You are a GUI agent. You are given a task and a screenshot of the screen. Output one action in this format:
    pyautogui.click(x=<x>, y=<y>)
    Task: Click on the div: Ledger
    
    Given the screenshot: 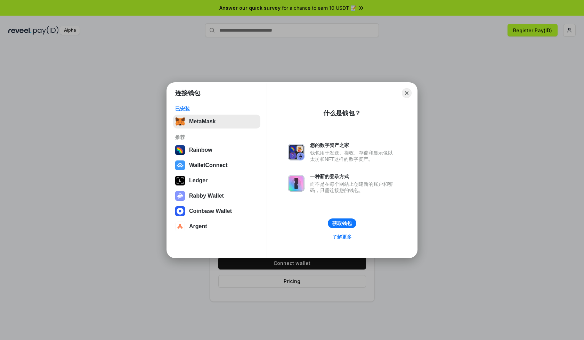 What is the action you would take?
    pyautogui.click(x=198, y=181)
    